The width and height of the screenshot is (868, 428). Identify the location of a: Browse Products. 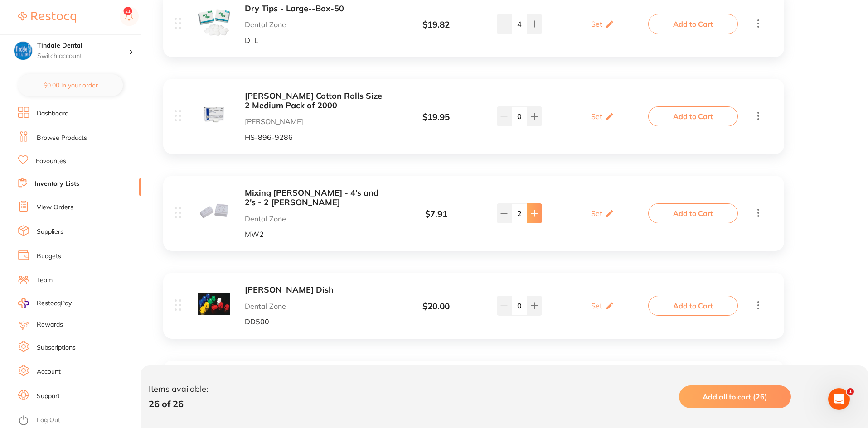
(62, 138).